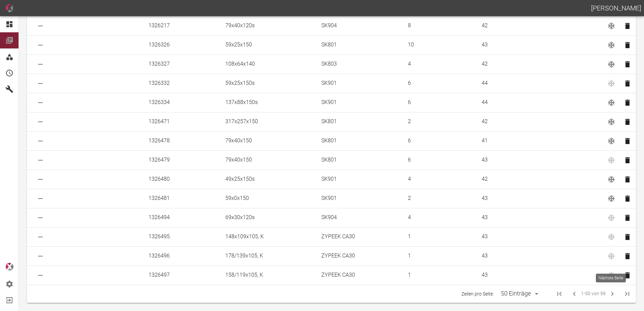 The height and width of the screenshot is (311, 644). I want to click on td: 1326478, so click(181, 141).